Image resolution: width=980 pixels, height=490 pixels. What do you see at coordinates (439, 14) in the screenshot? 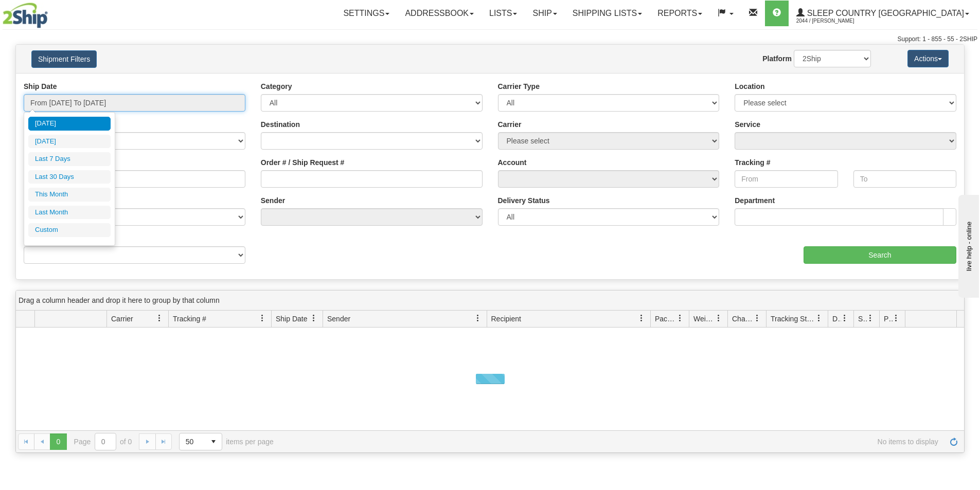
I see `a: Addressbook` at bounding box center [439, 14].